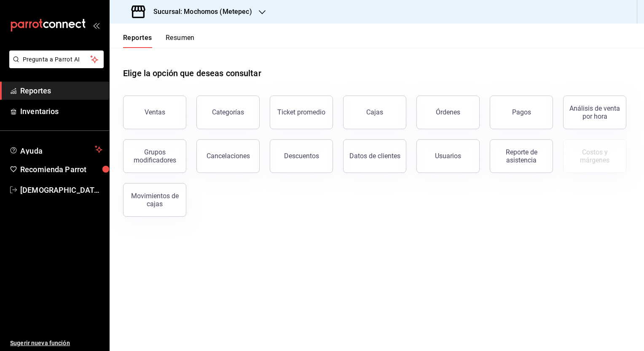 This screenshot has height=351, width=644. Describe the element at coordinates (61, 170) in the screenshot. I see `span: Recomienda Parrot` at that location.